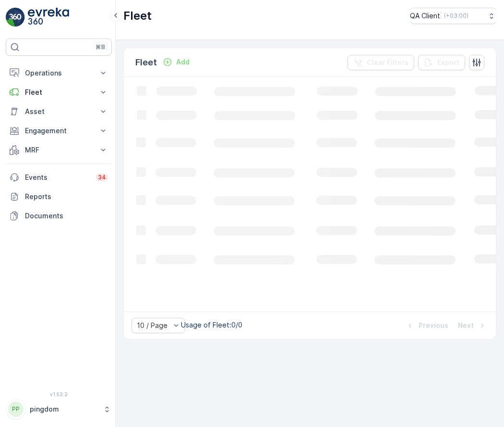 The image size is (504, 427). What do you see at coordinates (59, 73) in the screenshot?
I see `p: Operations` at bounding box center [59, 73].